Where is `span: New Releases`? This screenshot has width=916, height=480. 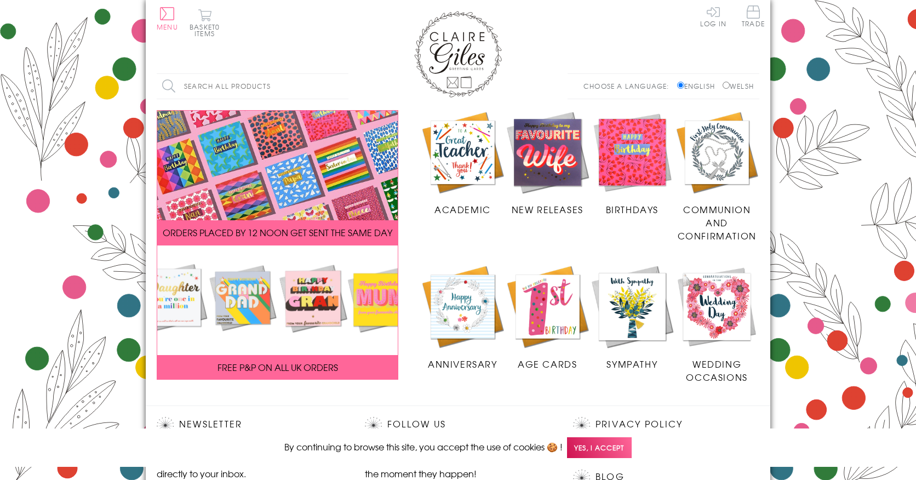 span: New Releases is located at coordinates (547, 209).